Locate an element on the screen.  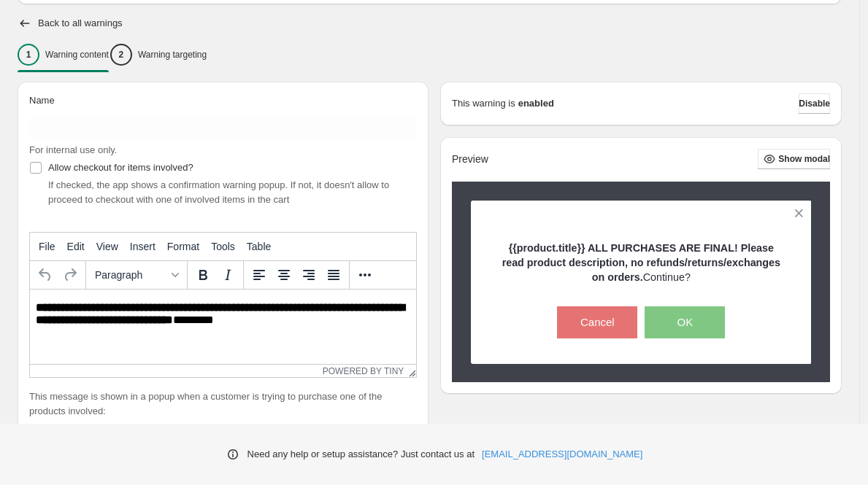
button: OK is located at coordinates (684, 322).